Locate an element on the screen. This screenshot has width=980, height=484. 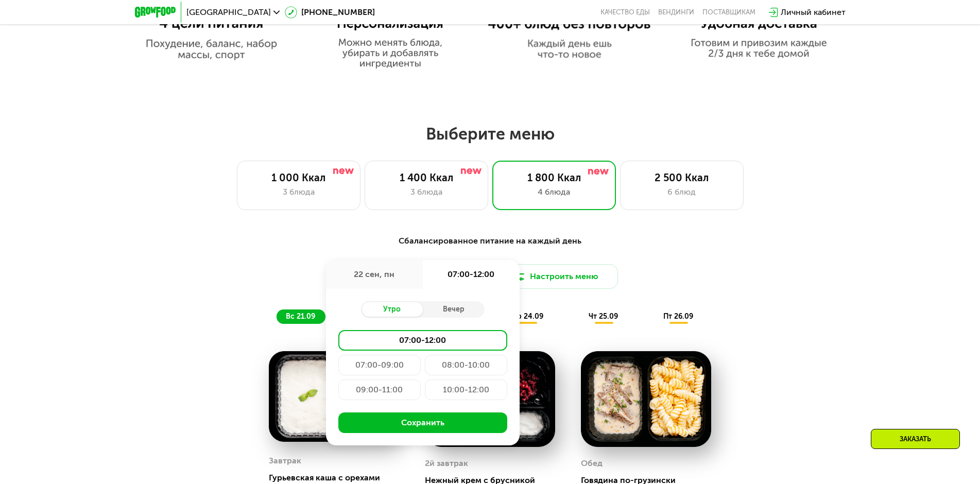
div: 1 400 Ккал is located at coordinates (426, 177).